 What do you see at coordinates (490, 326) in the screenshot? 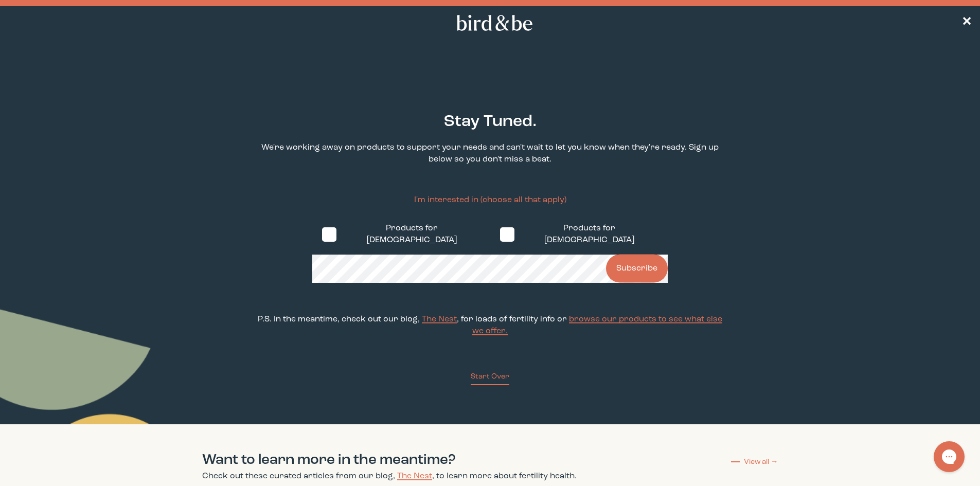
I see `p: P.S. In the meantime, check out our blog, , for loads of fertility info or` at bounding box center [490, 326].